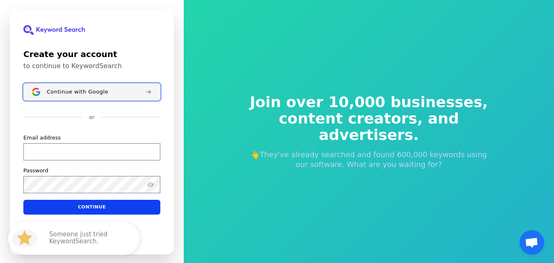 Image resolution: width=554 pixels, height=263 pixels. Describe the element at coordinates (36, 92) in the screenshot. I see `img: Sign in with Google` at that location.